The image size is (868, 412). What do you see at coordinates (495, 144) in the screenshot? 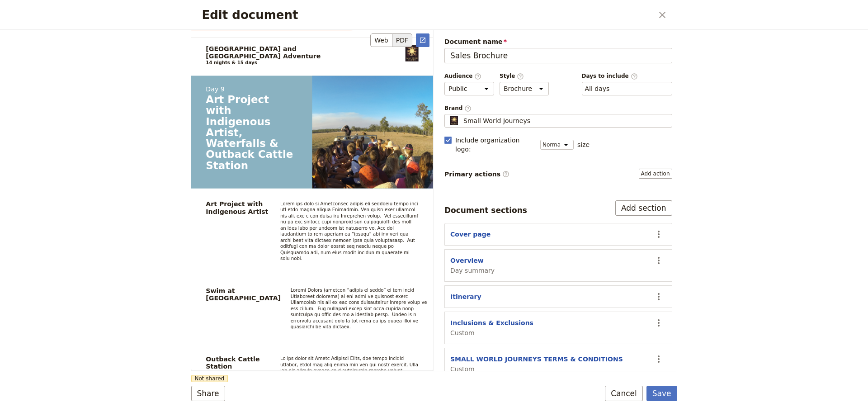
I see `span: Include organization logo :` at bounding box center [495, 144].